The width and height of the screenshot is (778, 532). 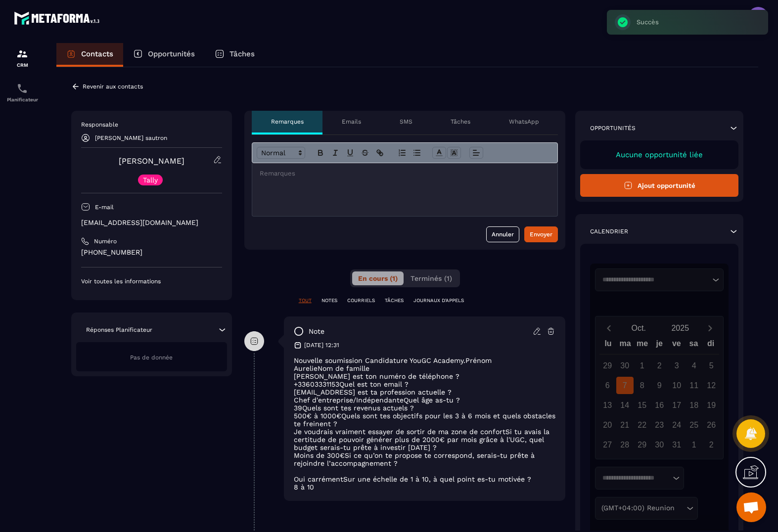 What do you see at coordinates (361, 301) in the screenshot?
I see `p: COURRIELS` at bounding box center [361, 301].